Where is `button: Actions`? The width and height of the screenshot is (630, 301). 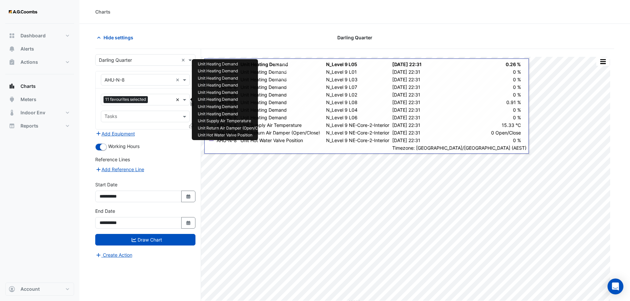
button: Actions is located at coordinates (40, 62).